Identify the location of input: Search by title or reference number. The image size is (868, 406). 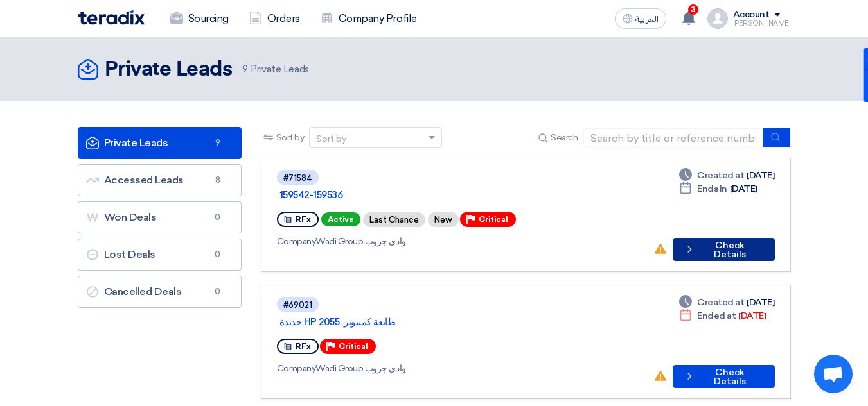
(673, 138).